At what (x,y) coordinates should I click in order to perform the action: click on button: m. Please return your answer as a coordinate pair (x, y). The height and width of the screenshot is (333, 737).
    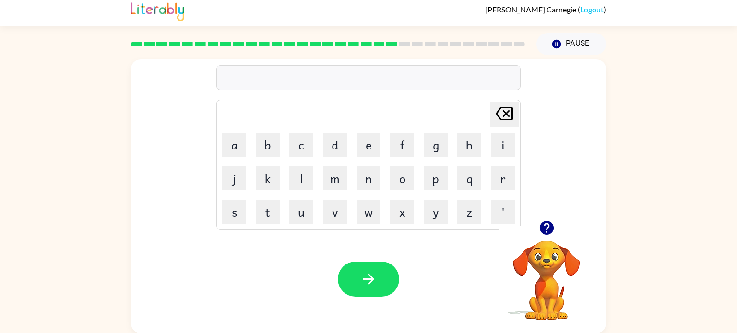
    Looking at the image, I should click on (335, 178).